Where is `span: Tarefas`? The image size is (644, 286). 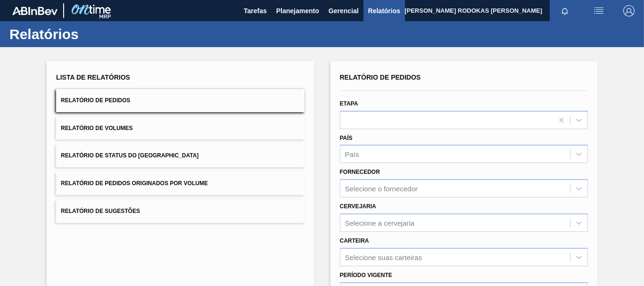
span: Tarefas is located at coordinates (255, 11).